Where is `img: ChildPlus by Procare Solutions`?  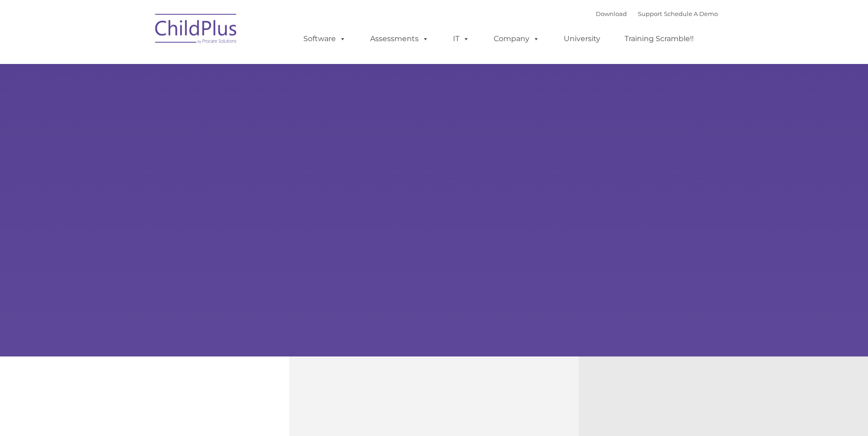 img: ChildPlus by Procare Solutions is located at coordinates (196, 30).